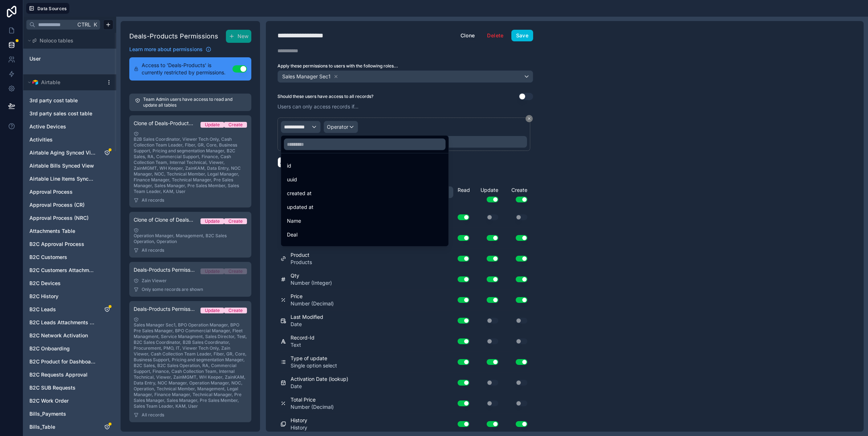 This screenshot has height=436, width=868. Describe the element at coordinates (289, 166) in the screenshot. I see `span: id` at that location.